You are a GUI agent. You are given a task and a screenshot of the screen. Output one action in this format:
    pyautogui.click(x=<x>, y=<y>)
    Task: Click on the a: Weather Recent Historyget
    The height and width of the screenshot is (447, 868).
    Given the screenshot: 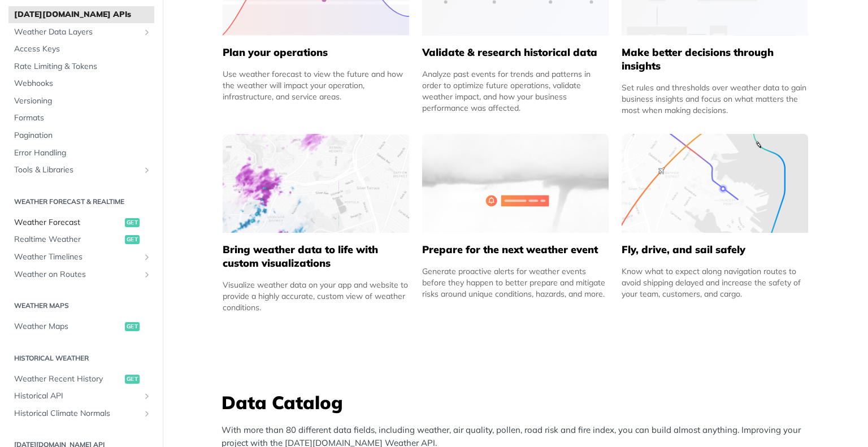 What is the action you would take?
    pyautogui.click(x=82, y=379)
    